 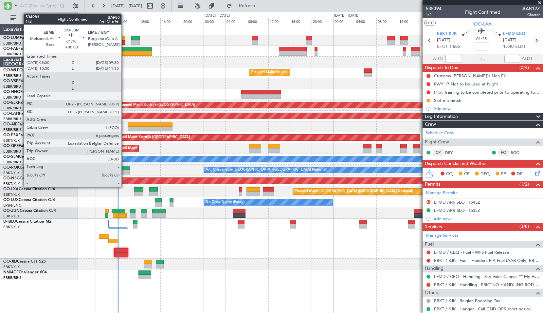 What do you see at coordinates (432, 293) in the screenshot?
I see `span: Others` at bounding box center [432, 293].